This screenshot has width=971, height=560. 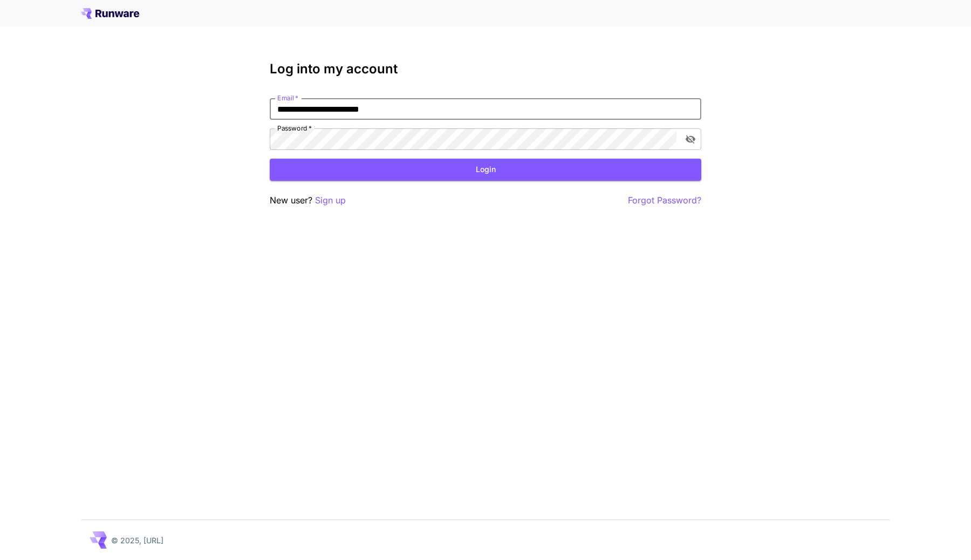 I want to click on label: Password, so click(x=295, y=128).